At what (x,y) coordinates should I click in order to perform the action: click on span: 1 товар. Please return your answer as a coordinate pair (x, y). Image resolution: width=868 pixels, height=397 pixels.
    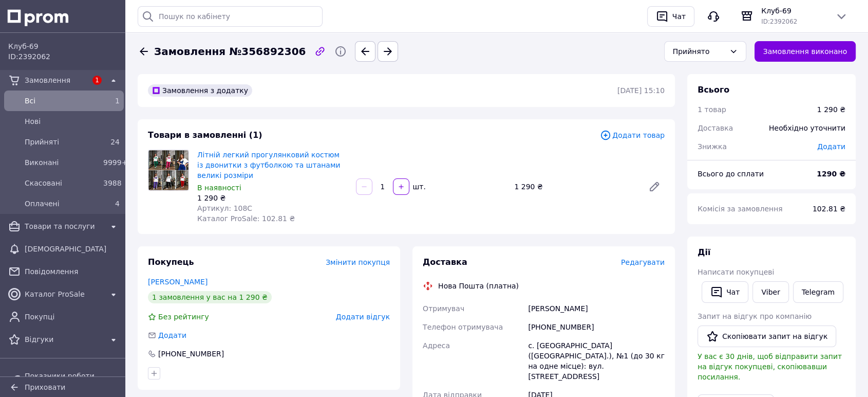
    Looking at the image, I should click on (712, 110).